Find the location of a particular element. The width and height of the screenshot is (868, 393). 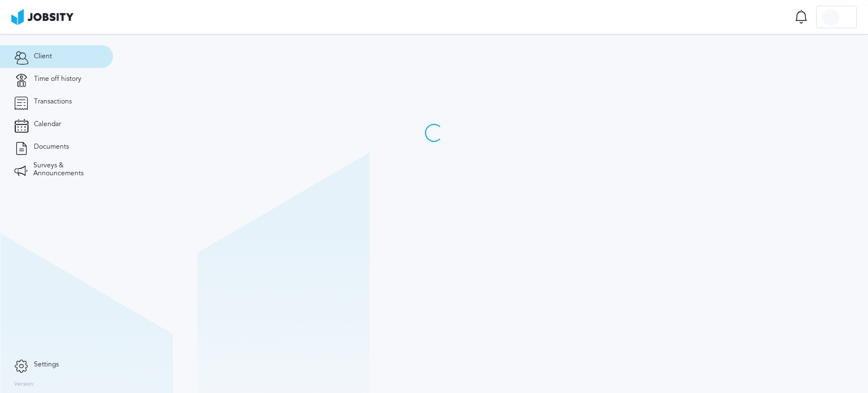

span: Time off history is located at coordinates (58, 79).